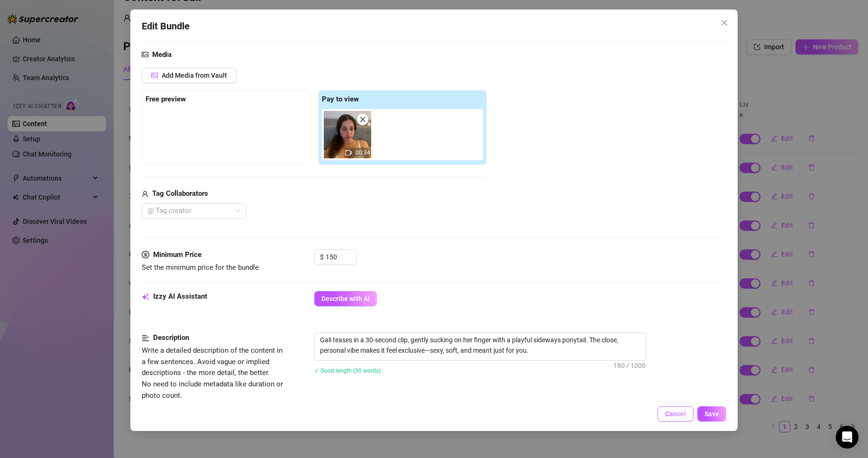 The width and height of the screenshot is (868, 458). What do you see at coordinates (712, 414) in the screenshot?
I see `button: Save` at bounding box center [712, 414].